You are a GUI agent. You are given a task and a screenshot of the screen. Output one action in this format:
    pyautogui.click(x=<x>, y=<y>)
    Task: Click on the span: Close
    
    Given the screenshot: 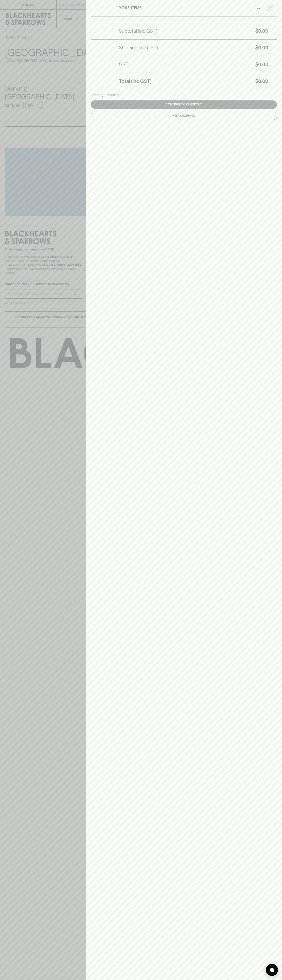 What is the action you would take?
    pyautogui.click(x=257, y=8)
    